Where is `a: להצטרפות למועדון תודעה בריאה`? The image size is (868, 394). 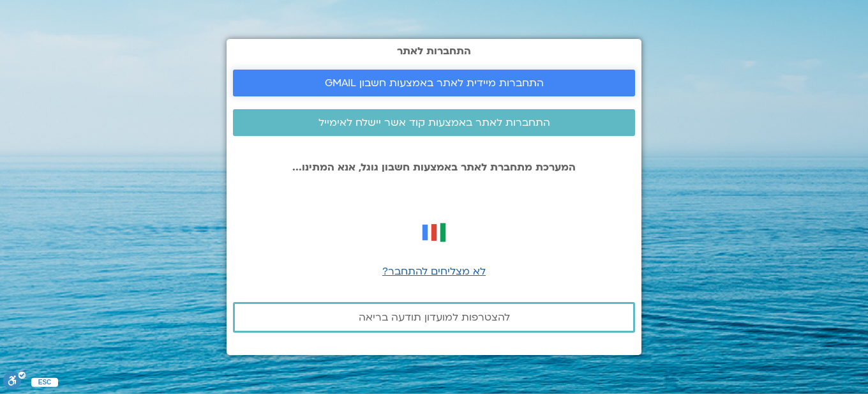 a: להצטרפות למועדון תודעה בריאה is located at coordinates (434, 317).